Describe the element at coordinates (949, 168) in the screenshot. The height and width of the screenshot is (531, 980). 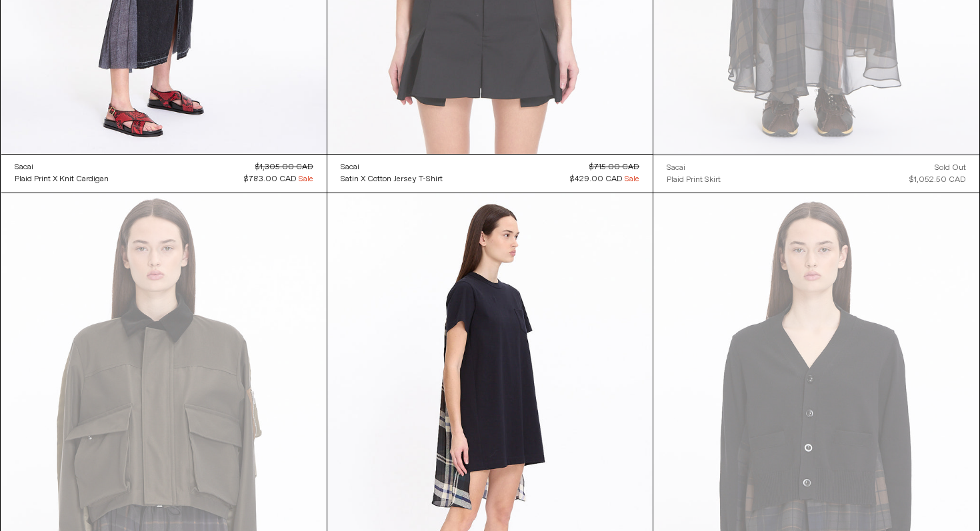
I see `div: Sold out` at that location.